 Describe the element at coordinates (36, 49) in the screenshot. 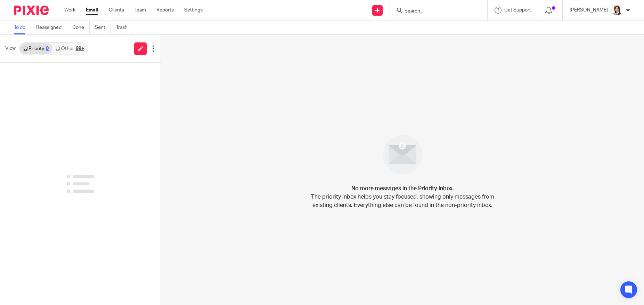

I see `a: Priority0` at that location.